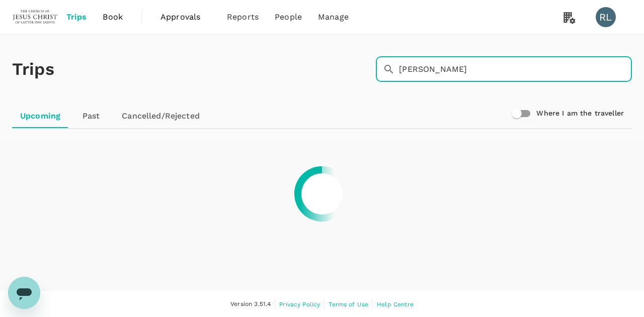  I want to click on span: Version 3.51.4, so click(251, 305).